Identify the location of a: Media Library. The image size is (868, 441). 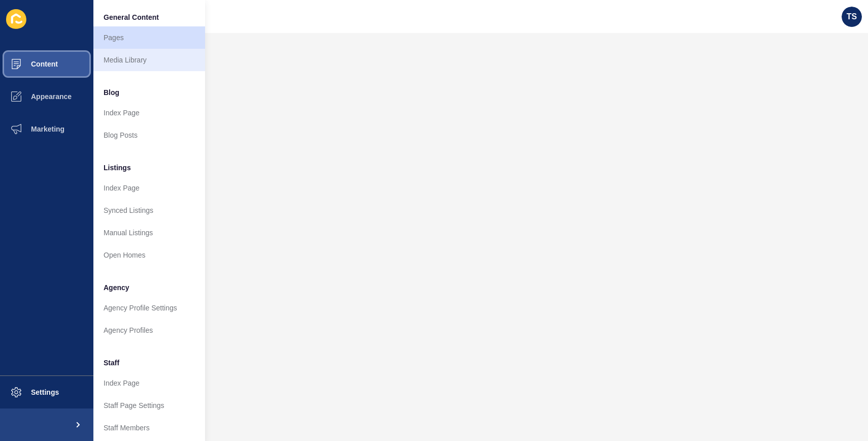
(149, 60).